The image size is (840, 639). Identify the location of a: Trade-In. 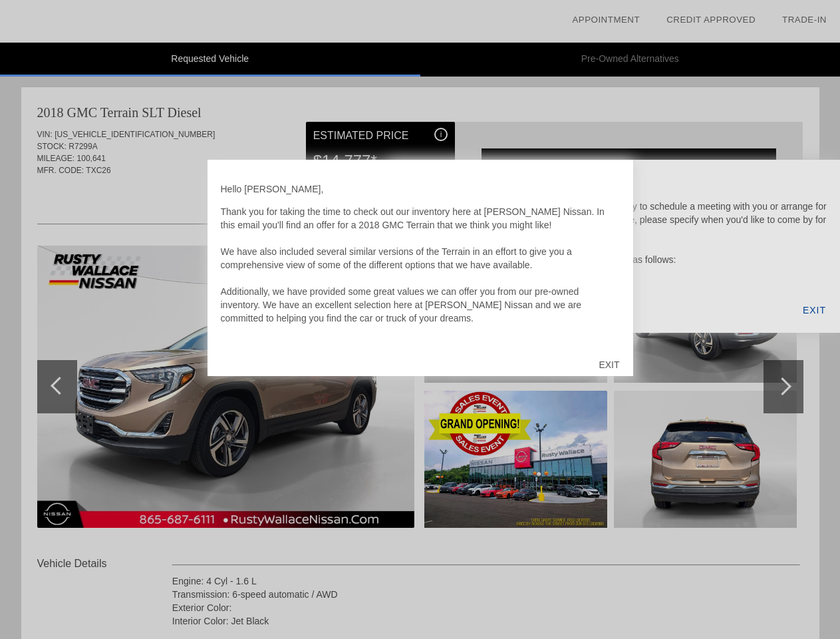
(804, 20).